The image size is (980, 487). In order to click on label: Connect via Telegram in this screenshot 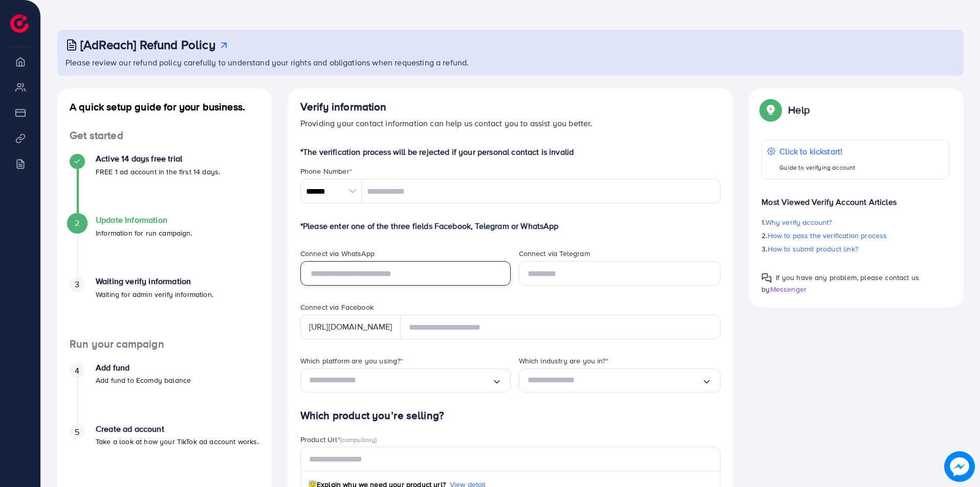, I will do `click(554, 253)`.